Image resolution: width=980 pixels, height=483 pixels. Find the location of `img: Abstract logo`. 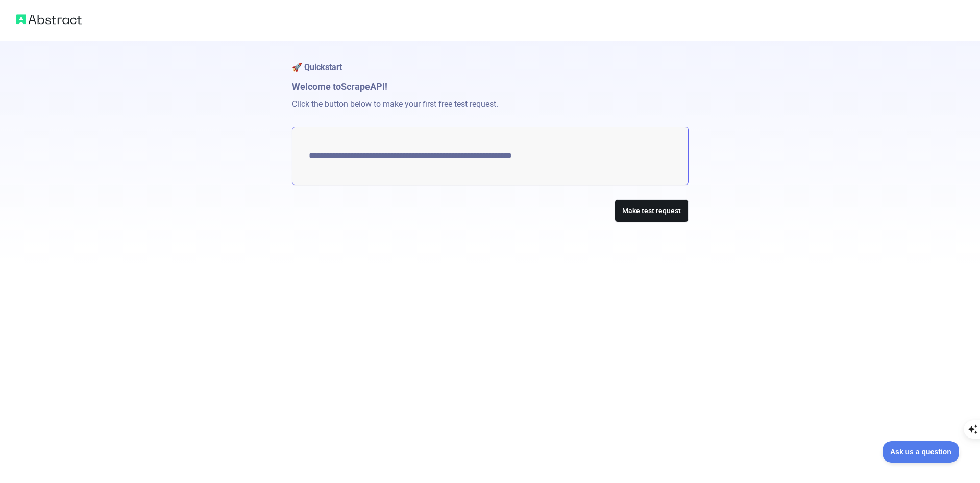

img: Abstract logo is located at coordinates (49, 19).